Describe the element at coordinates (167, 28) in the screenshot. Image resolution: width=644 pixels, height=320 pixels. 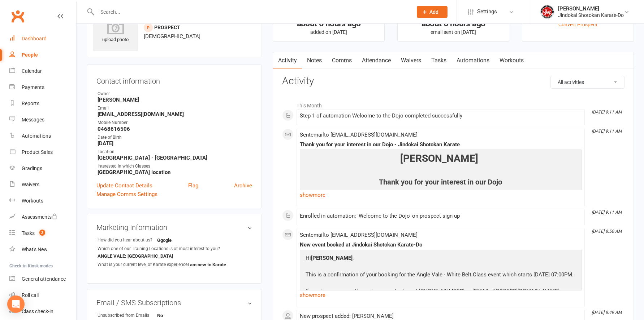
I see `snap: prospect` at that location.